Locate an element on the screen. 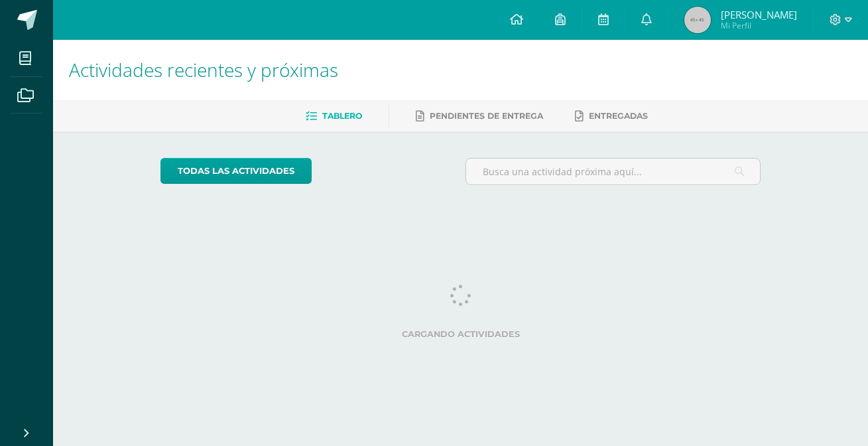 This screenshot has height=446, width=868. span: Tablero is located at coordinates (342, 115).